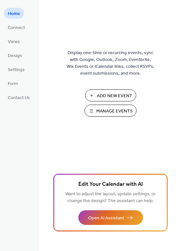  What do you see at coordinates (111, 217) in the screenshot?
I see `button: Open AI Assistant` at bounding box center [111, 217].